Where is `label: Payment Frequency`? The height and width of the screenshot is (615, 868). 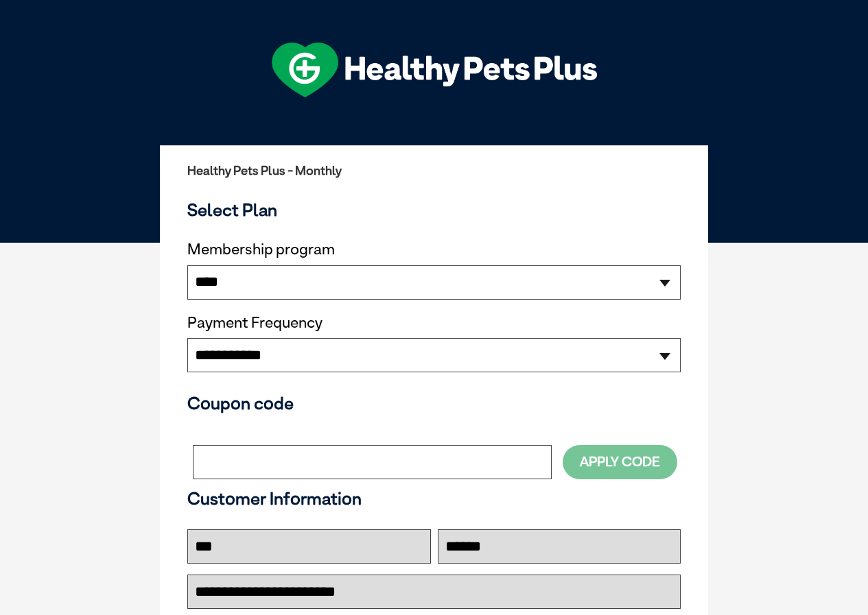
label: Payment Frequency is located at coordinates (255, 323).